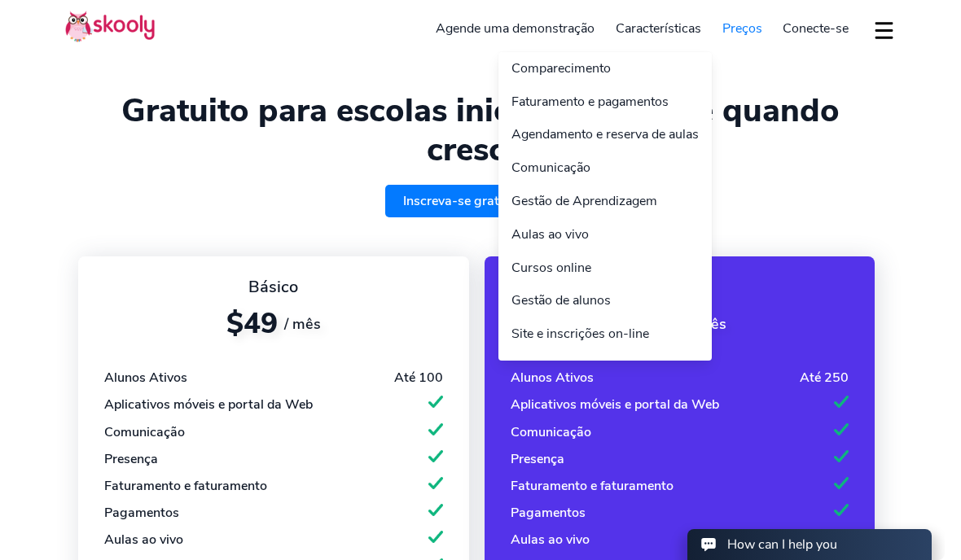 The height and width of the screenshot is (560, 961). I want to click on div: Aulas ao vivo, so click(144, 540).